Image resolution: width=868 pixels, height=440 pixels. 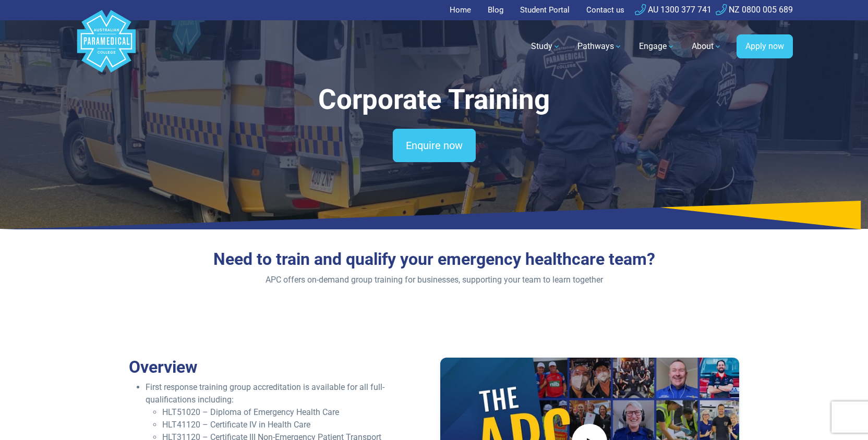 What do you see at coordinates (765, 46) in the screenshot?
I see `a: Apply now` at bounding box center [765, 46].